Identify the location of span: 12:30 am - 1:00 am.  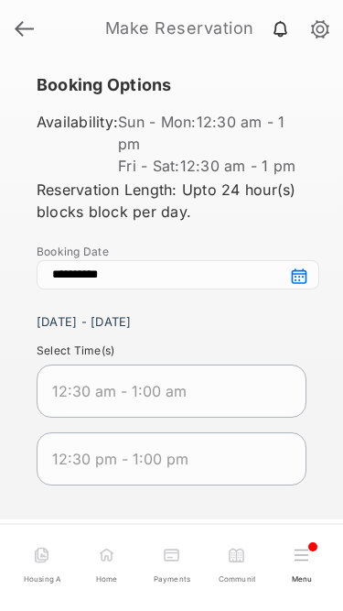
(157, 391).